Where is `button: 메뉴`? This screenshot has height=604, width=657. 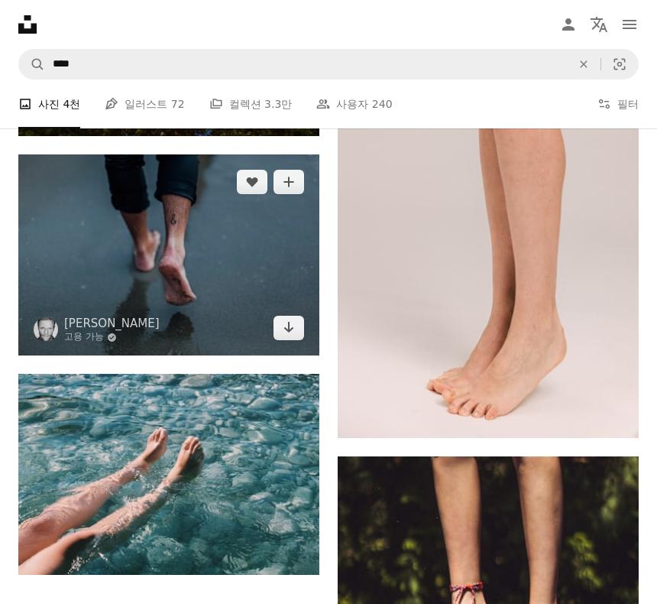
button: 메뉴 is located at coordinates (630, 24).